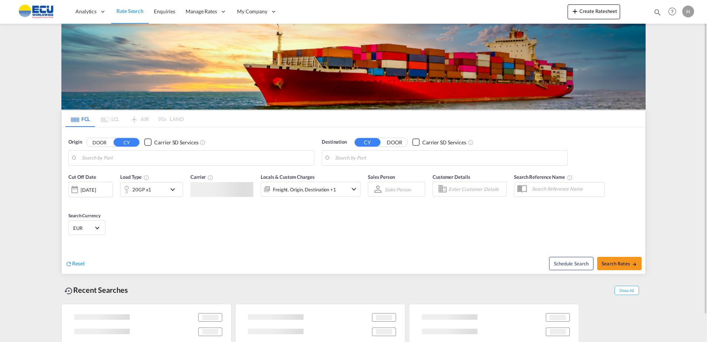 Image resolution: width=707 pixels, height=342 pixels. I want to click on span: Search Currency, so click(84, 215).